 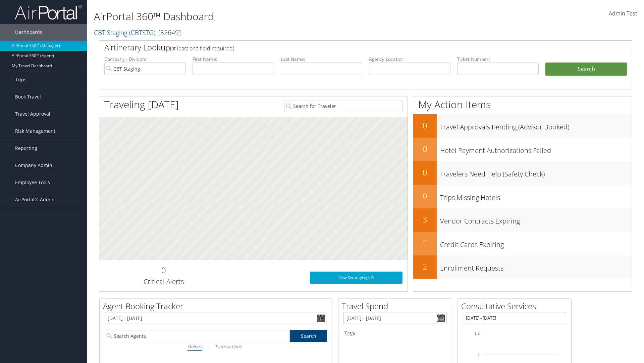 What do you see at coordinates (163, 282) in the screenshot?
I see `h3: Critical Alerts` at bounding box center [163, 282].